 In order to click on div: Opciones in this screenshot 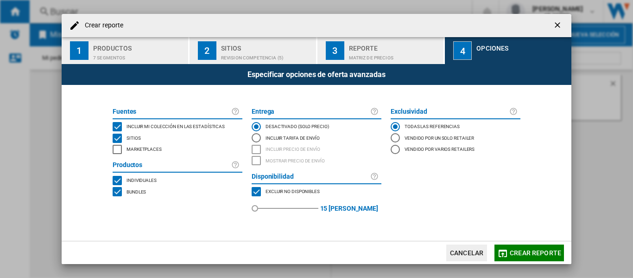, I will do `click(522, 45)`.